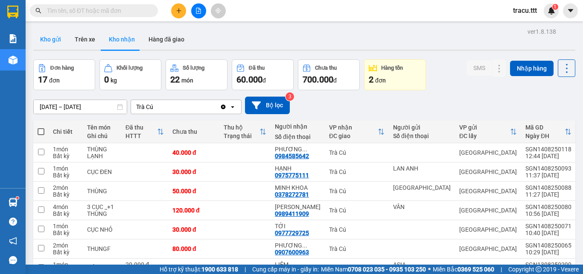 The height and width of the screenshot is (274, 583). I want to click on sup: 3, so click(290, 96).